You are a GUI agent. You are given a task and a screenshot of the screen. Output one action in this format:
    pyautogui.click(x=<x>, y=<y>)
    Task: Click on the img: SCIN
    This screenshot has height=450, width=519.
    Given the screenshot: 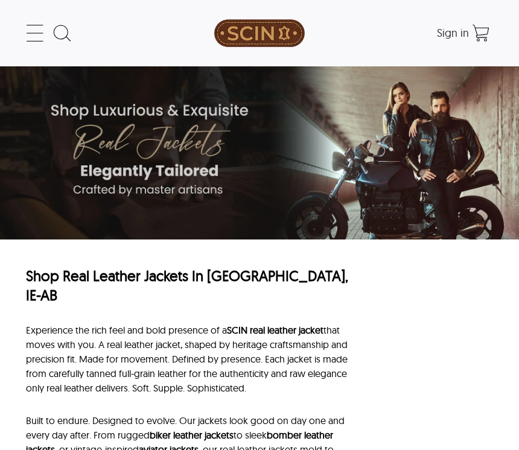 What is the action you would take?
    pyautogui.click(x=259, y=33)
    